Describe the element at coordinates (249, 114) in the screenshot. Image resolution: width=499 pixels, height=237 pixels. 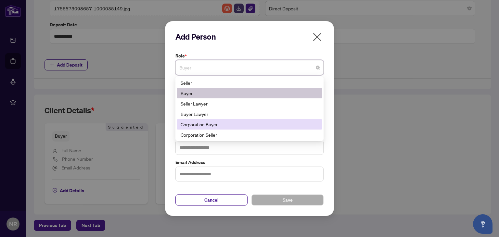
I see `div: Buyer Lawyer` at that location.